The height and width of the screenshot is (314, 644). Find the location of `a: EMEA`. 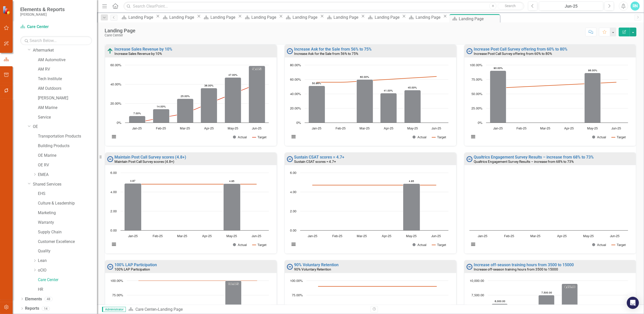

a: EMEA is located at coordinates (67, 175).